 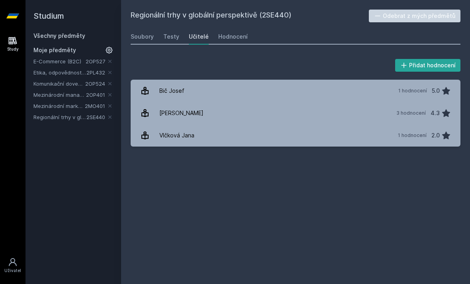 I want to click on a: 2MO401, so click(x=95, y=106).